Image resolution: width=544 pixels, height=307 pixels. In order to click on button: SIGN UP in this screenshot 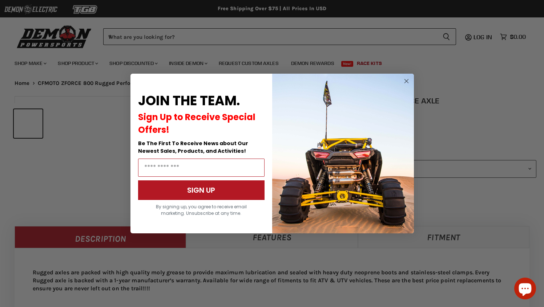, I will do `click(201, 190)`.